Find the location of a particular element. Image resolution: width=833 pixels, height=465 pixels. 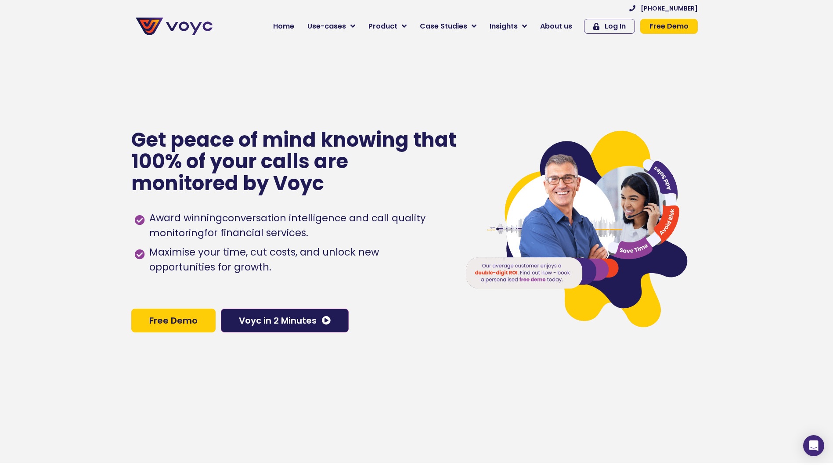

span: Product is located at coordinates (383, 26).